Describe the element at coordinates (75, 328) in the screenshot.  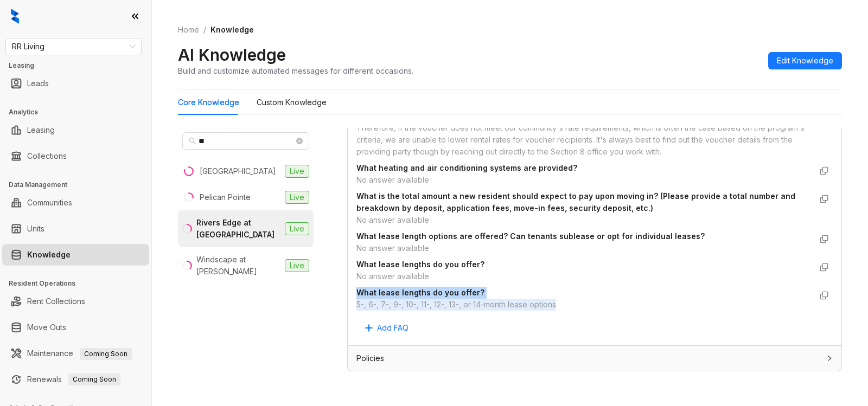
I see `li: Move Outs` at that location.